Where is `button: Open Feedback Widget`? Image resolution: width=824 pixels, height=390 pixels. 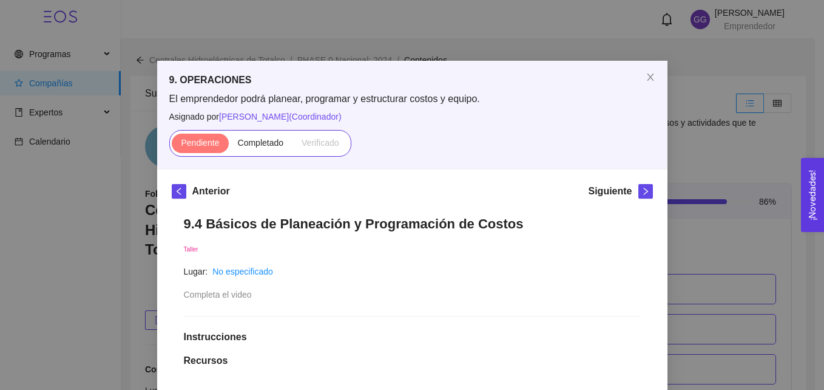 button: Open Feedback Widget is located at coordinates (813, 195).